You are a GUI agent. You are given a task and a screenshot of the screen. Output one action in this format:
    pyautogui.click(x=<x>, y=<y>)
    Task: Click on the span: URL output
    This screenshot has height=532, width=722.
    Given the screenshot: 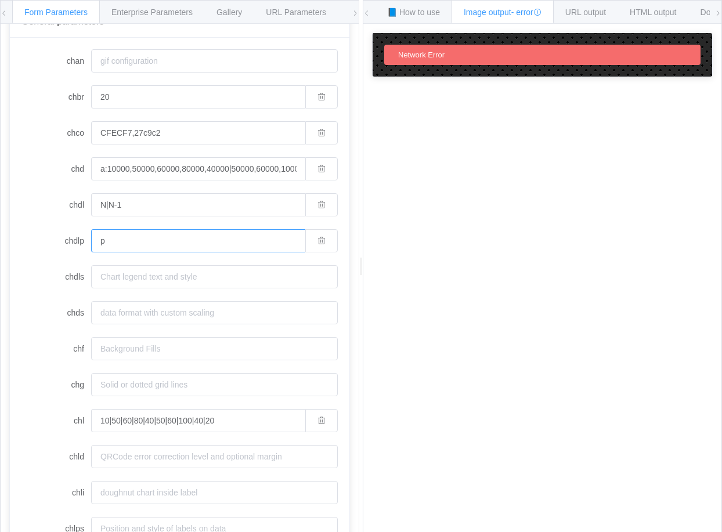 What is the action you would take?
    pyautogui.click(x=585, y=12)
    